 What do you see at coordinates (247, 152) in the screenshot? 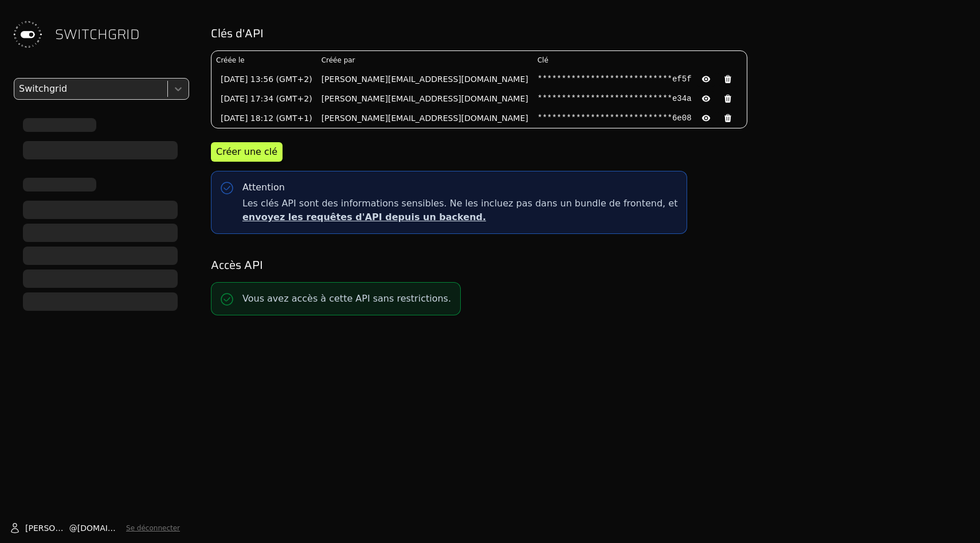
I see `div: Créer une clé` at bounding box center [247, 152].